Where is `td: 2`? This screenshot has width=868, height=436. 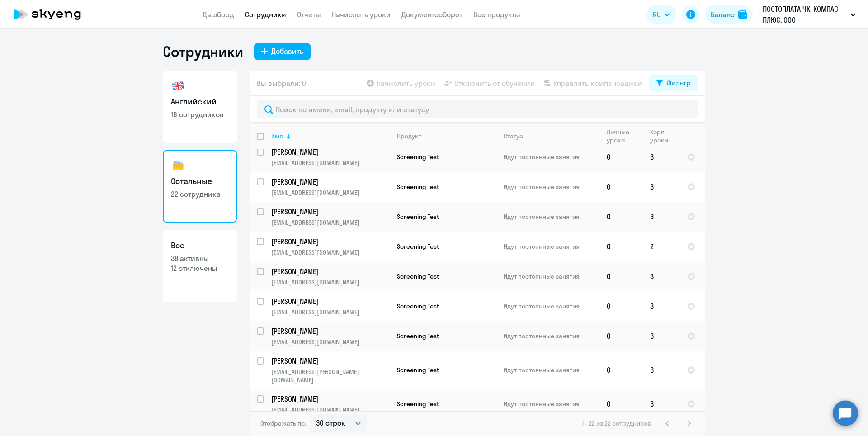
td: 2 is located at coordinates (662, 247).